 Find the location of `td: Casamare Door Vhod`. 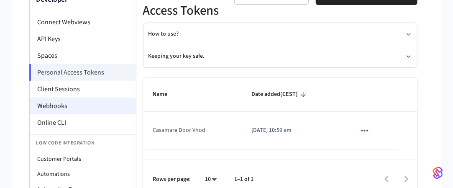

td: Casamare Door Vhod is located at coordinates (192, 130).